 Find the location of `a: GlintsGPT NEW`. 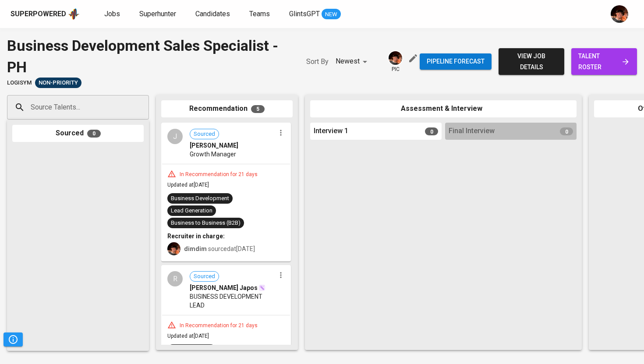

a: GlintsGPT NEW is located at coordinates (315, 14).